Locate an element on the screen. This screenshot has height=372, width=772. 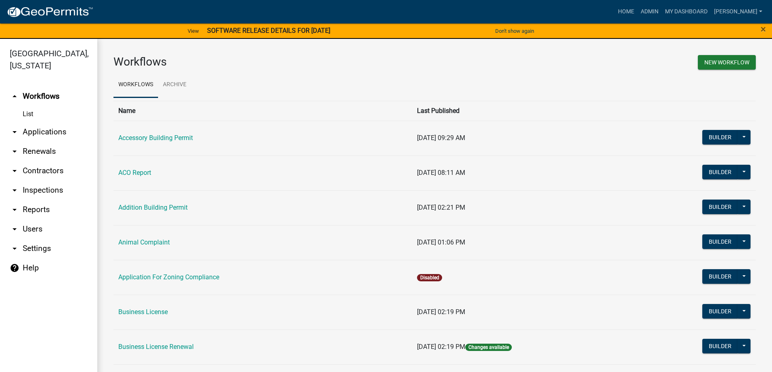
span: Changes available is located at coordinates (488, 348).